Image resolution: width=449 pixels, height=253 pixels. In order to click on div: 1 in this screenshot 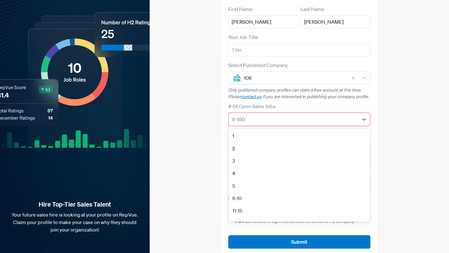, I will do `click(299, 136)`.